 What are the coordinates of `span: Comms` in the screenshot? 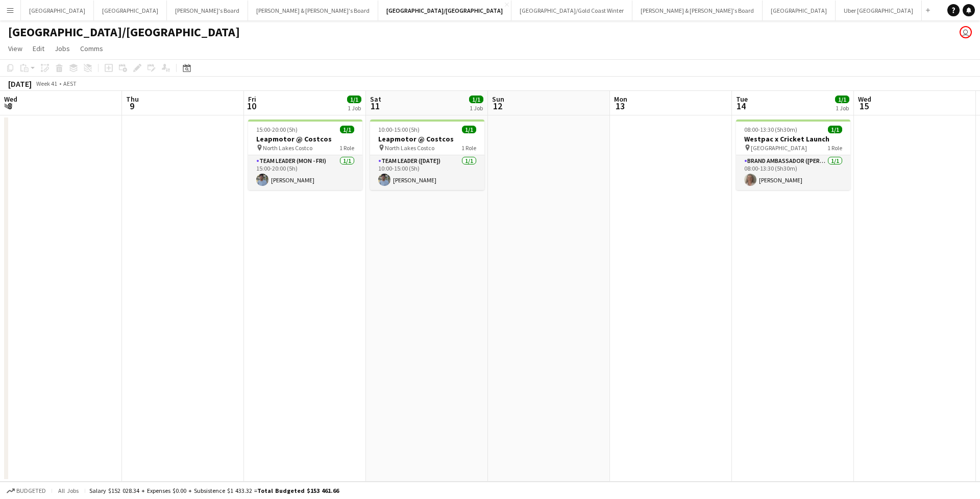 It's located at (92, 48).